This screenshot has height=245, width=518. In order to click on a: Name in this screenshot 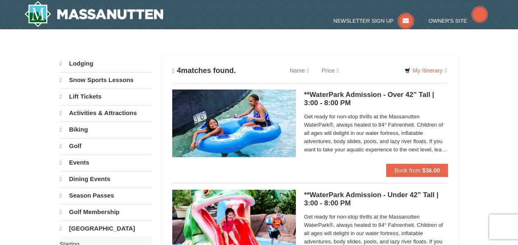, I will do `click(299, 70)`.